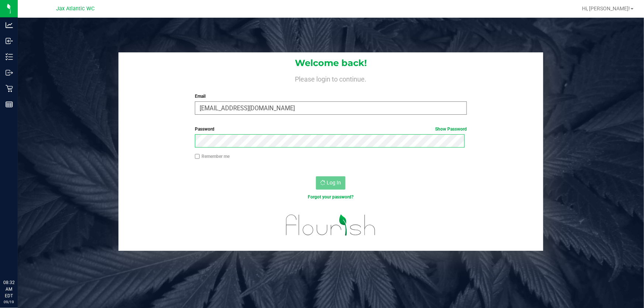 The image size is (644, 308). I want to click on label: Email, so click(331, 96).